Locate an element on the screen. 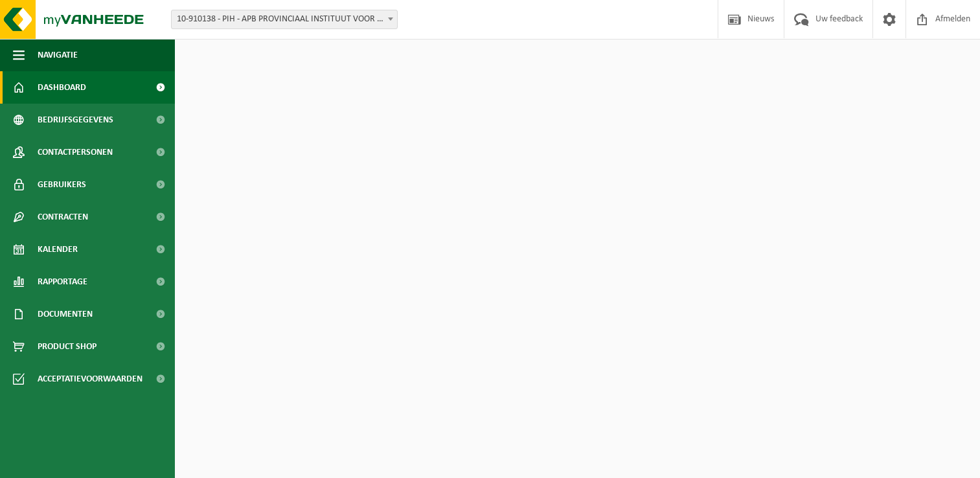  span: Bedrijfsgegevens is located at coordinates (75, 120).